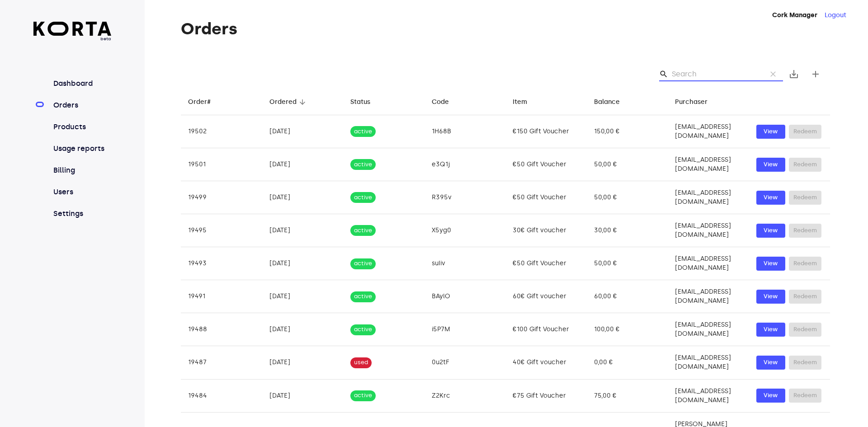 The height and width of the screenshot is (427, 868). I want to click on a: Orders, so click(81, 105).